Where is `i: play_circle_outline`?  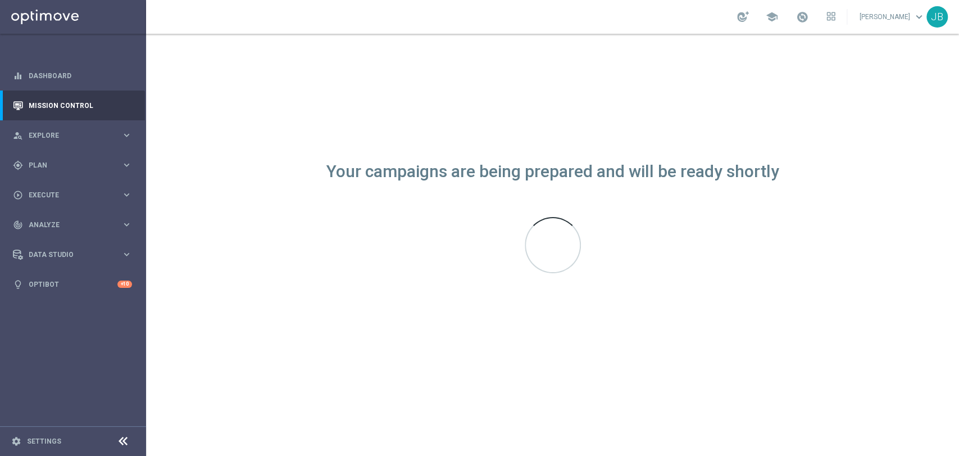 i: play_circle_outline is located at coordinates (18, 195).